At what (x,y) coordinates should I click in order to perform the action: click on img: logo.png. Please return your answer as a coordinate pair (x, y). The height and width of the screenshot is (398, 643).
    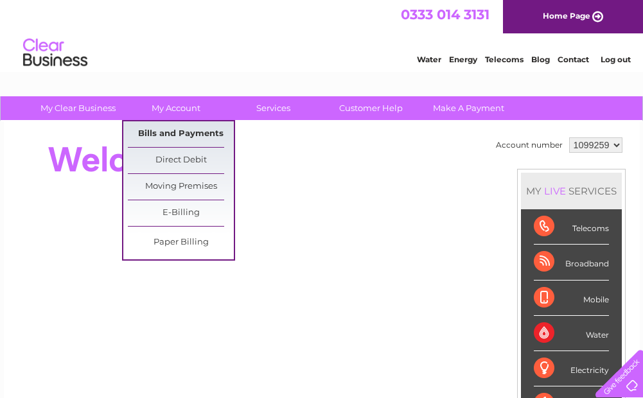
    Looking at the image, I should click on (55, 53).